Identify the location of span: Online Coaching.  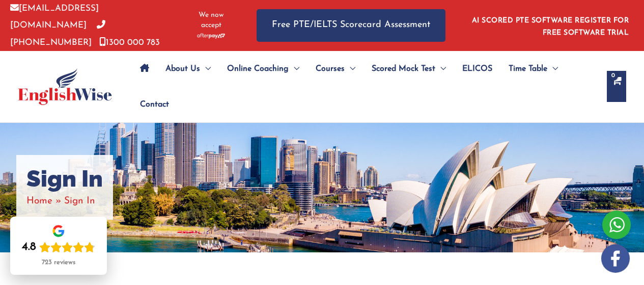
(258, 69).